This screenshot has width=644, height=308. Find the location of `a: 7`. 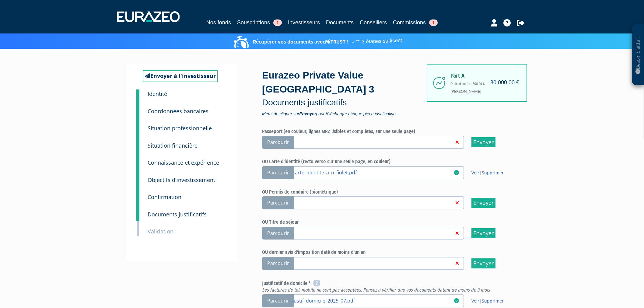

a: 7 is located at coordinates (138, 194).